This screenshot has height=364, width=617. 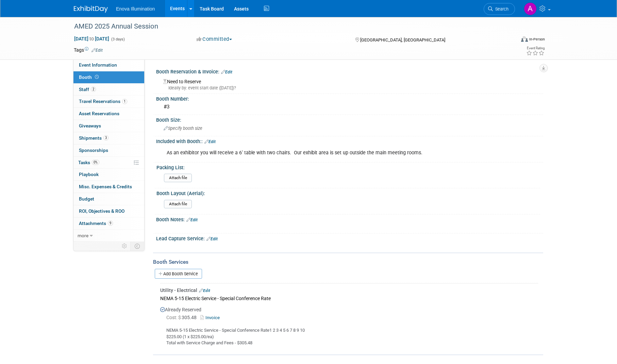 I want to click on div: Booth Size:, so click(x=349, y=119).